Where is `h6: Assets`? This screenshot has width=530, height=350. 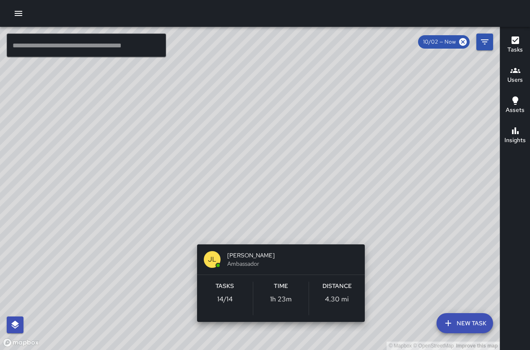
h6: Assets is located at coordinates (515, 110).